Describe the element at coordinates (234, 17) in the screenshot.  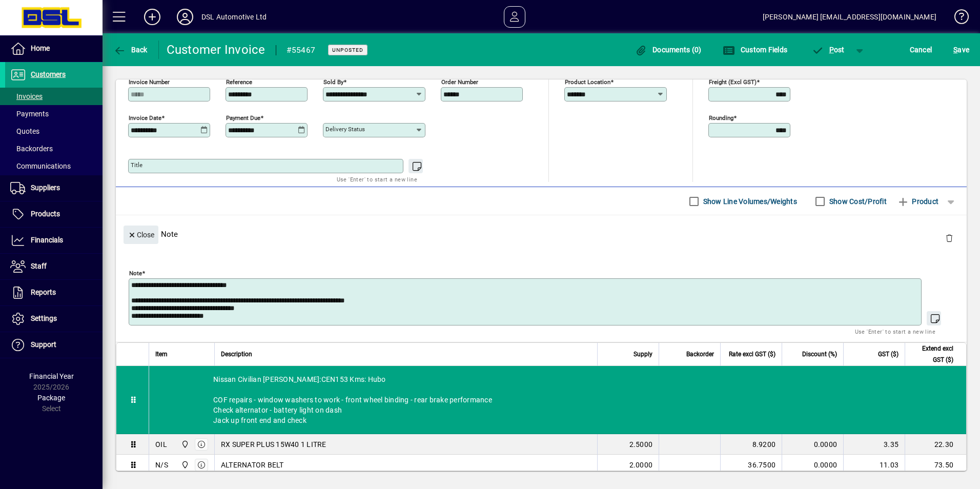
I see `div: DSL Automotive Ltd` at that location.